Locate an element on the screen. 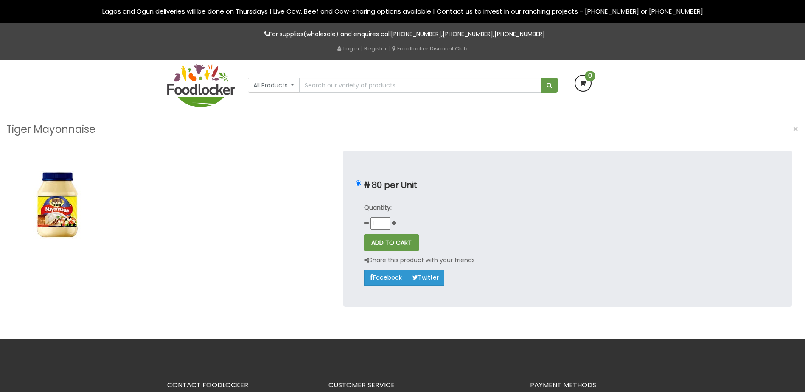  span: 0 is located at coordinates (590, 76).